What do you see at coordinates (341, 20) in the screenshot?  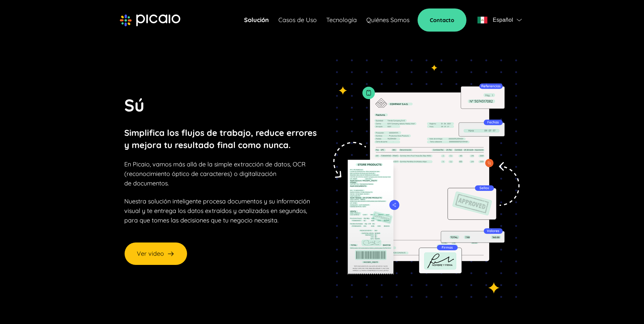 I see `a: Tecnología` at bounding box center [341, 20].